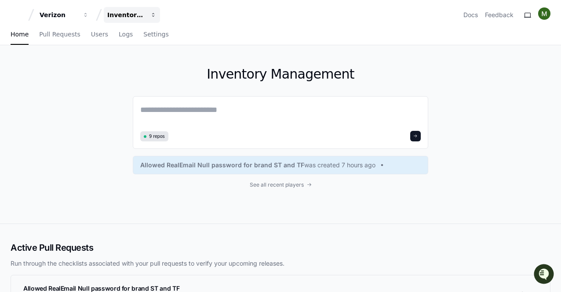 This screenshot has height=292, width=561. What do you see at coordinates (470, 15) in the screenshot?
I see `a: Docs` at bounding box center [470, 15].